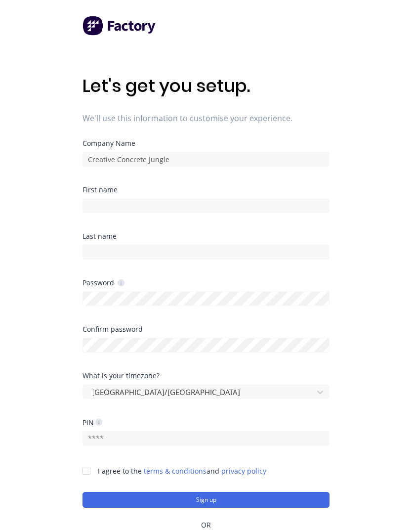 This screenshot has width=412, height=532. Describe the element at coordinates (92, 422) in the screenshot. I see `div: PIN` at that location.